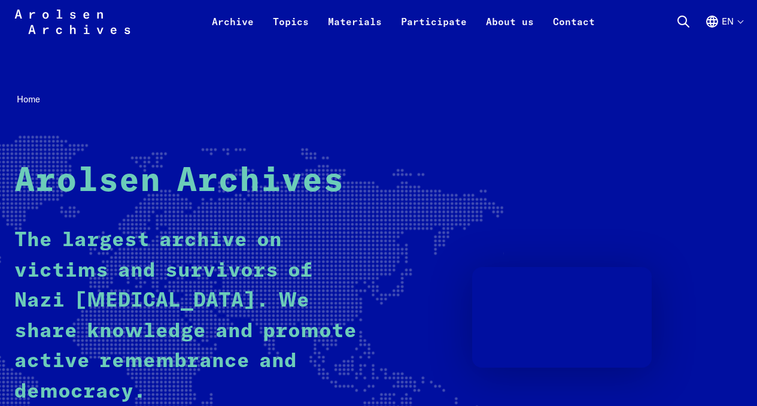 Image resolution: width=757 pixels, height=406 pixels. I want to click on a: Participate, so click(434, 29).